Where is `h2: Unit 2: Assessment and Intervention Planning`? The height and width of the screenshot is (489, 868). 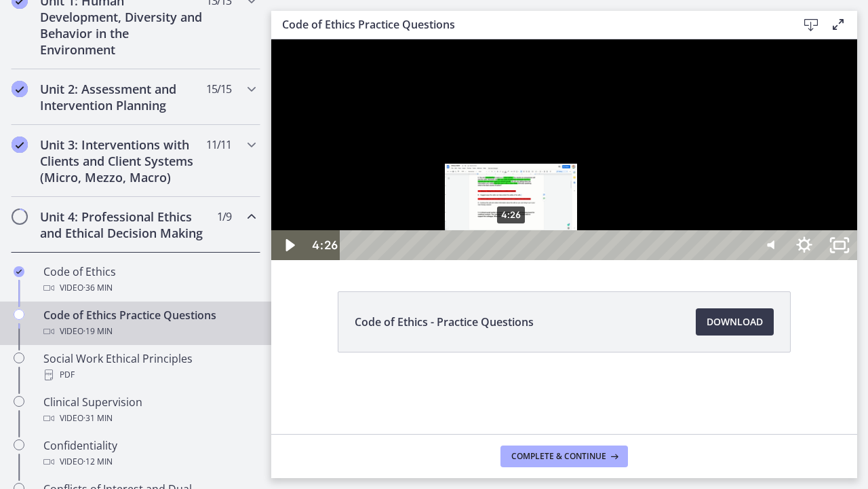 h2: Unit 2: Assessment and Intervention Planning is located at coordinates (123, 97).